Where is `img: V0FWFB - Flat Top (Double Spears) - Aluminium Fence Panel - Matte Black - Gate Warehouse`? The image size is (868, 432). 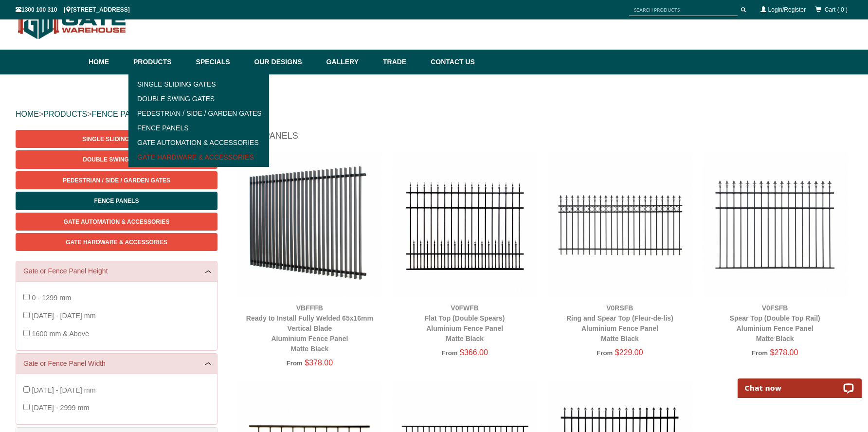
img: V0FWFB - Flat Top (Double Spears) - Aluminium Fence Panel - Matte Black - Gate Warehouse is located at coordinates (464, 224).